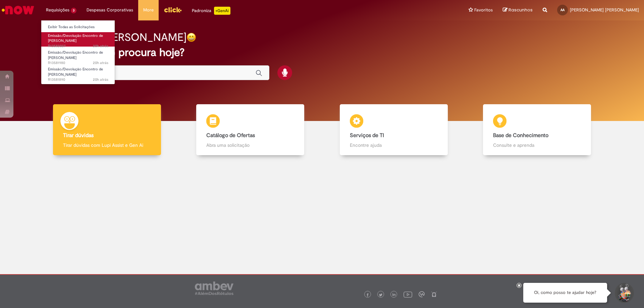 This screenshot has height=308, width=644. Describe the element at coordinates (251, 130) in the screenshot. I see `a: Catálogo de Ofertas Abra uma solicitação` at that location.